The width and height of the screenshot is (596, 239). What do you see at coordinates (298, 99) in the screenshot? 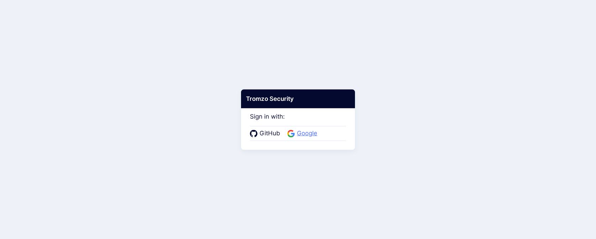
I see `div: Tromzo Security` at bounding box center [298, 99].